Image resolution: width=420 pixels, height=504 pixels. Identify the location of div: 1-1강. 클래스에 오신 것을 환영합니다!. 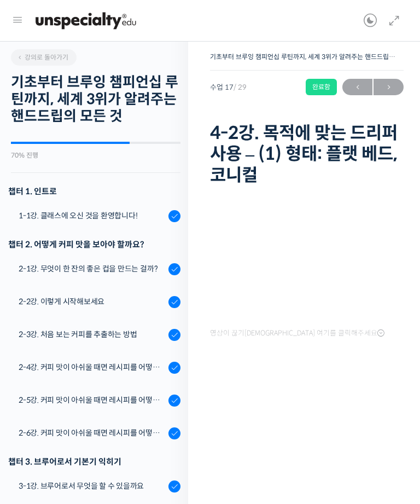
(92, 216).